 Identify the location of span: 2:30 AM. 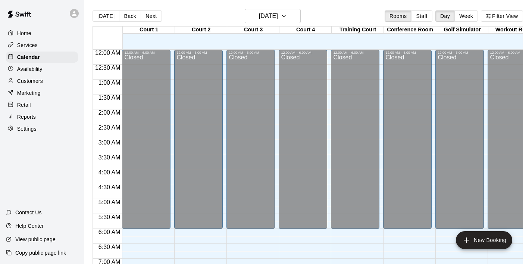
(109, 127).